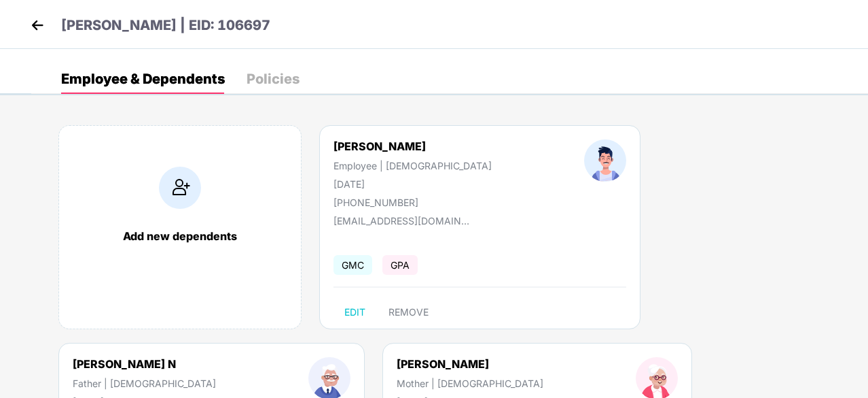 The image size is (868, 398). What do you see at coordinates (273, 79) in the screenshot?
I see `div: Policies` at bounding box center [273, 79].